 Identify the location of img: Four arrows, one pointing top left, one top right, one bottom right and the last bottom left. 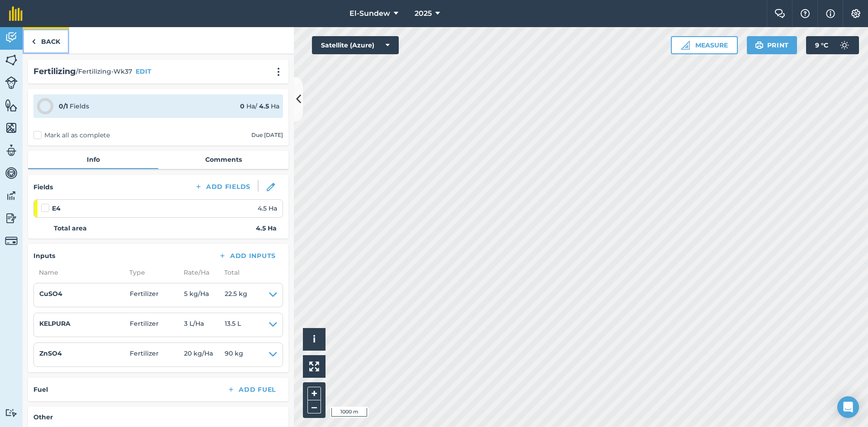
(314, 367).